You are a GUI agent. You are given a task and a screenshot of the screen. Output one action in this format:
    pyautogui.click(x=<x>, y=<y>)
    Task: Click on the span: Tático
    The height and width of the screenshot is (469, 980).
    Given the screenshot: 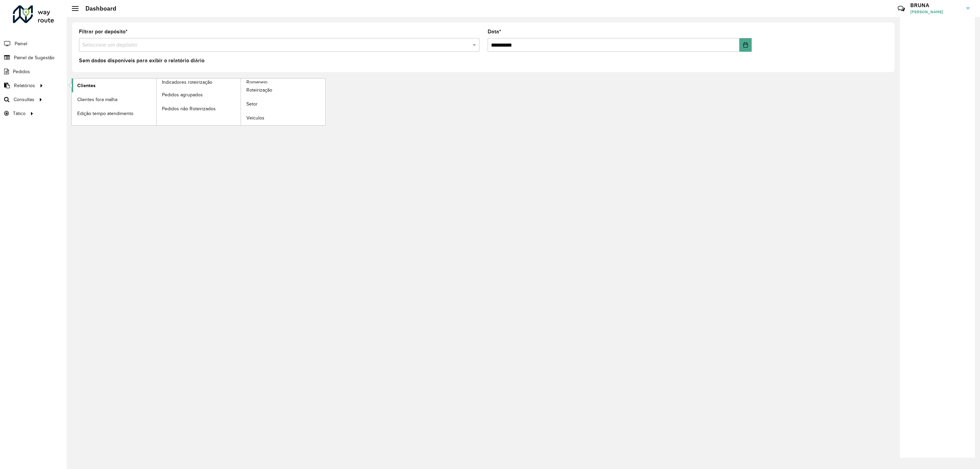 What is the action you would take?
    pyautogui.click(x=19, y=114)
    